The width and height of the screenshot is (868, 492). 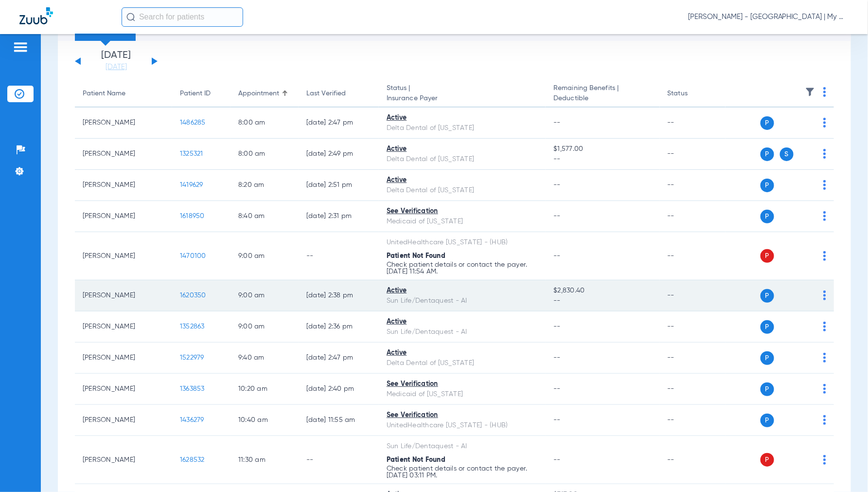 What do you see at coordinates (265, 358) in the screenshot?
I see `td: 9:40 AM` at bounding box center [265, 358].